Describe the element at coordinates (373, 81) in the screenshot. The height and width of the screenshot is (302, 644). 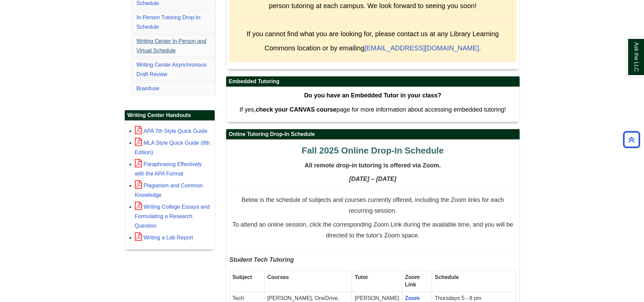
I see `h2: Embedded Tutoring` at that location.